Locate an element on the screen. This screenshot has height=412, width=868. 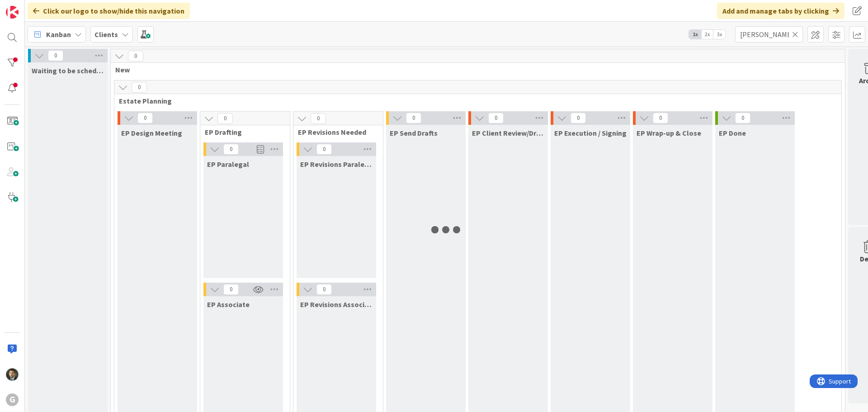
span: EP Revisions Associate is located at coordinates (336, 304).